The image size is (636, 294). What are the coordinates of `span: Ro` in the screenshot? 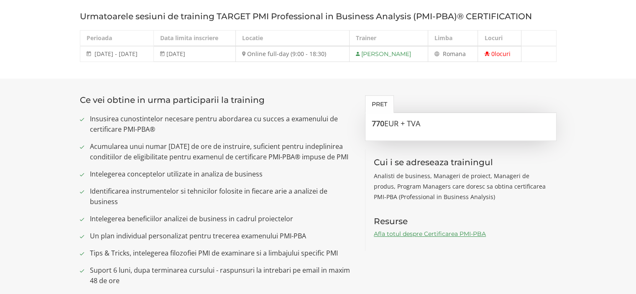 It's located at (446, 54).